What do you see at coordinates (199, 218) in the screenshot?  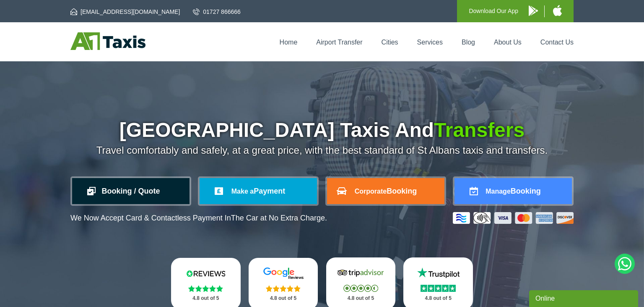 I see `p: We Now Accept Card & Contactless Payment In` at bounding box center [199, 218].